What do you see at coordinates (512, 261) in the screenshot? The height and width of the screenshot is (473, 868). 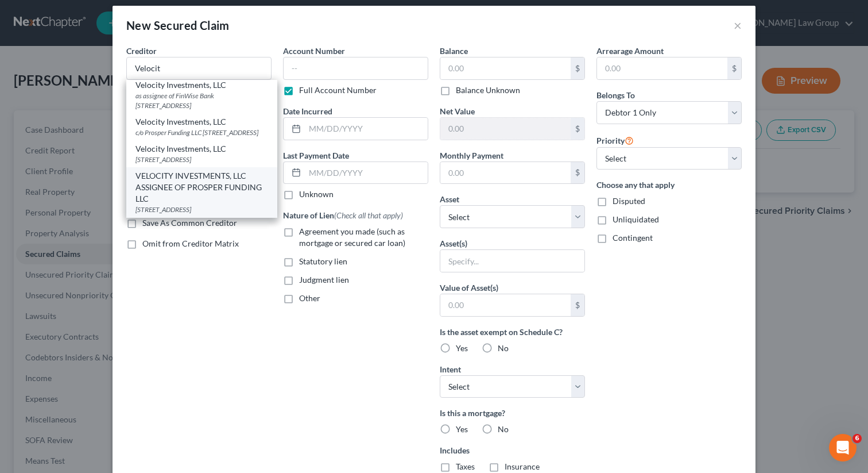 I see `input: Specify...` at bounding box center [512, 261].